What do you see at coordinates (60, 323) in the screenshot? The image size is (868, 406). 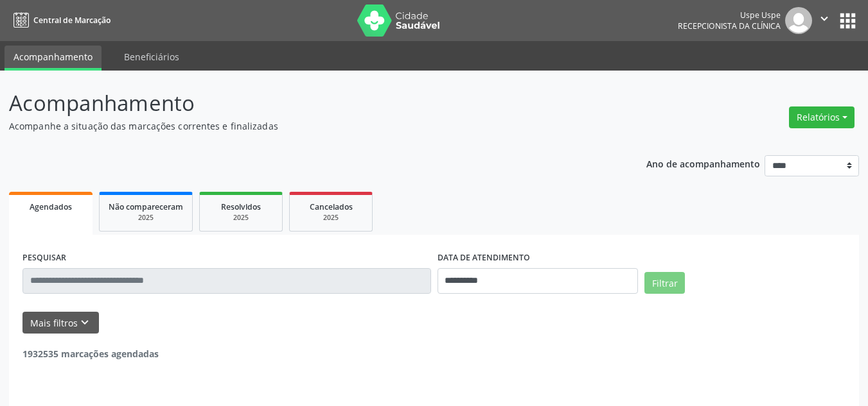 I see `button: Mais filtroskeyboard_arrow_down` at bounding box center [60, 323].